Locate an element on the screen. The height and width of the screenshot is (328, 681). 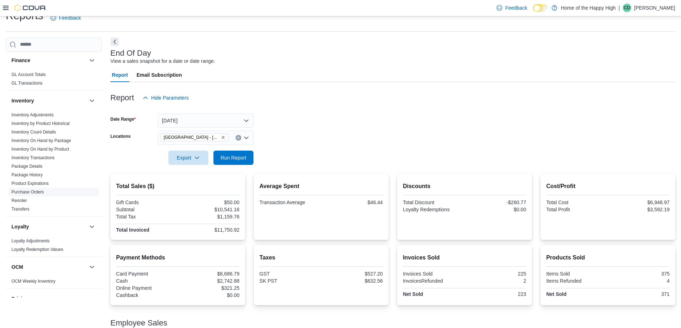
span: CD is located at coordinates (626, 8).